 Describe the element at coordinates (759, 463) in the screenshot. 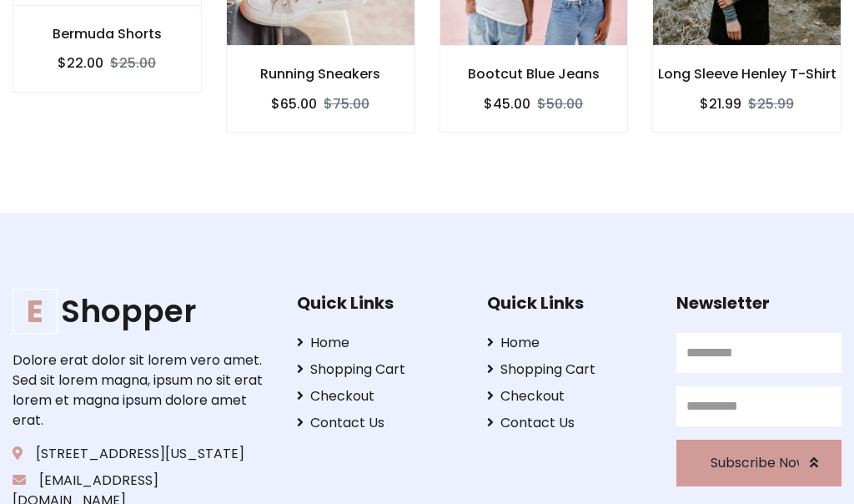

I see `button: Subscribe Now` at that location.